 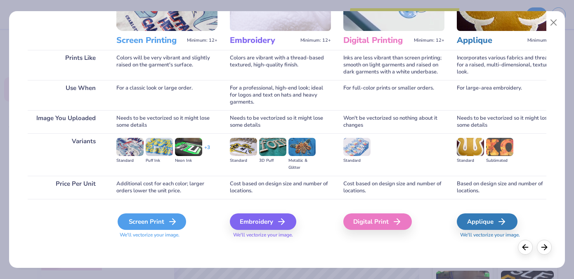 I want to click on div: Price Per Unit, so click(x=66, y=187).